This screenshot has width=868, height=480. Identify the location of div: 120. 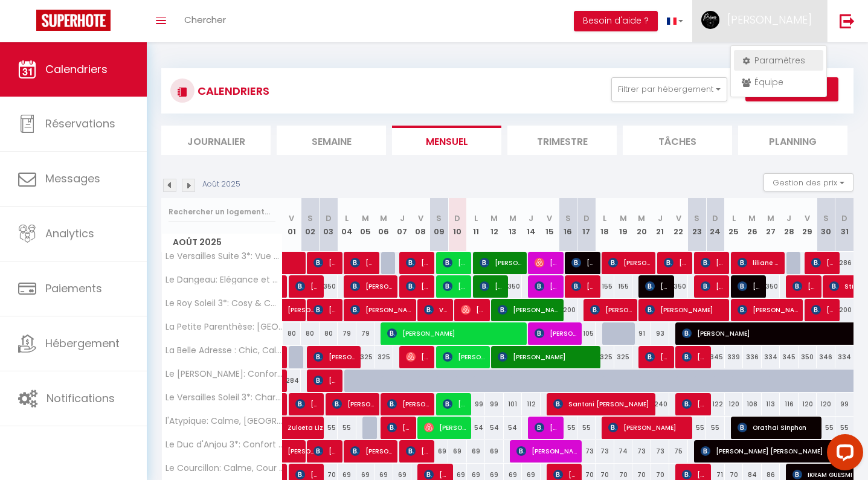
(826, 404).